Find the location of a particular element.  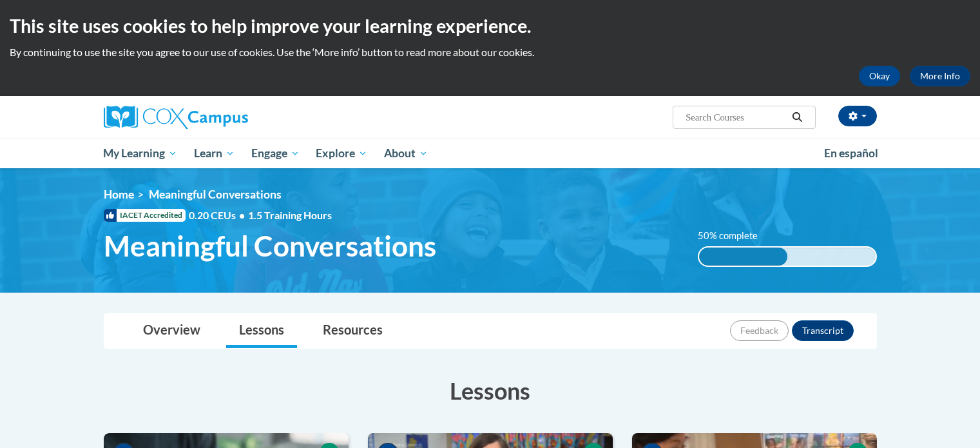

a: Engage is located at coordinates (275, 153).